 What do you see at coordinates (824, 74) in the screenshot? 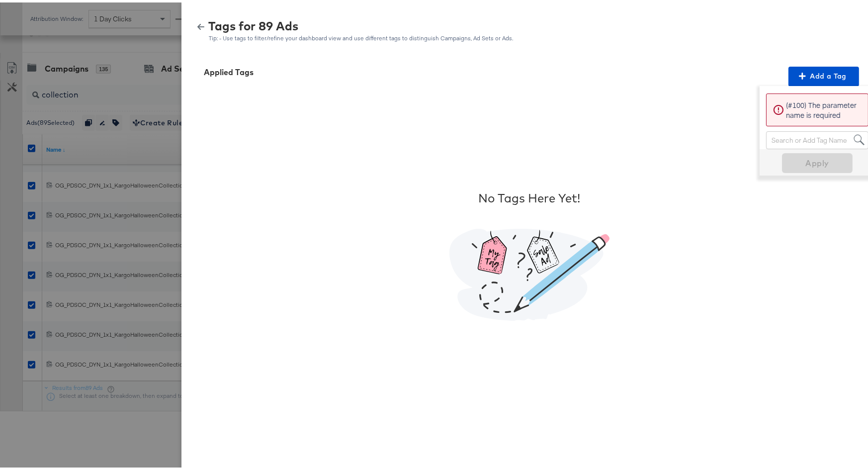
I see `button: Add a Tag` at bounding box center [824, 74].